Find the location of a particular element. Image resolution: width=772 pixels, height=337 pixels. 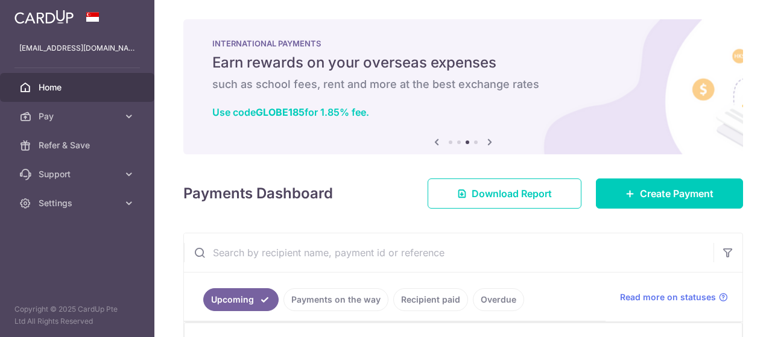

a: Upcoming is located at coordinates (241, 300).